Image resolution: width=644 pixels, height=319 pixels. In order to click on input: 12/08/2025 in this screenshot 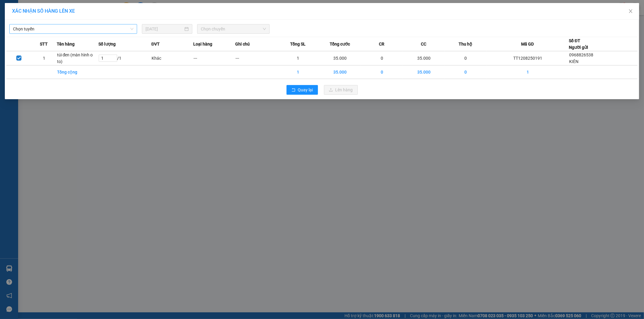, I will do `click(164, 29)`.